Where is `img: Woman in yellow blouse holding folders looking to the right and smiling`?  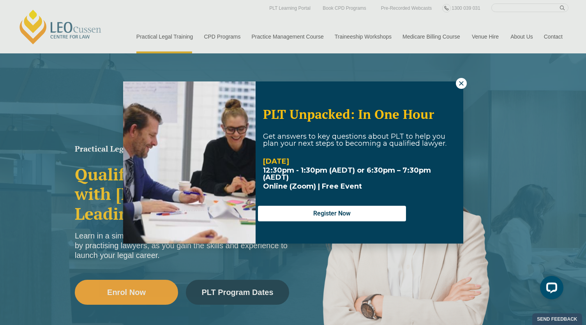
img: Woman in yellow blouse holding folders looking to the right and smiling is located at coordinates (189, 162).